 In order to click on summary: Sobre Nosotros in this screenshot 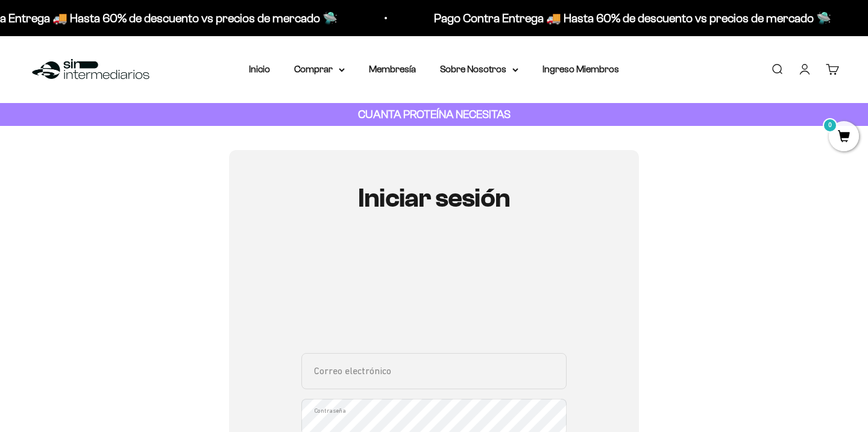, I will do `click(479, 69)`.